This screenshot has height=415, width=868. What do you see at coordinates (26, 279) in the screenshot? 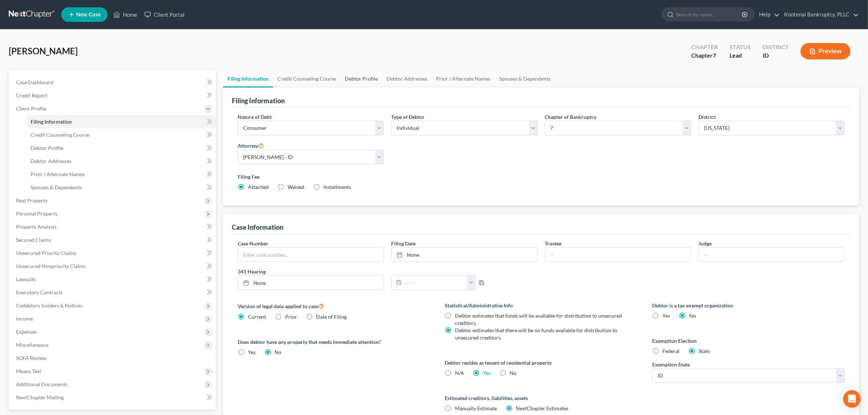
I see `span: Lawsuits` at bounding box center [26, 279].